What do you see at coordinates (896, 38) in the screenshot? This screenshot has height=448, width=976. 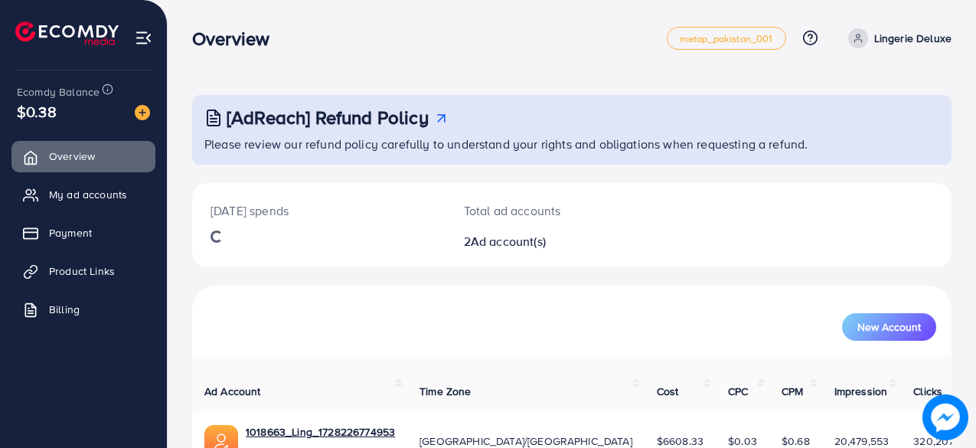 I see `a: Lingerie Deluxe` at bounding box center [896, 38].